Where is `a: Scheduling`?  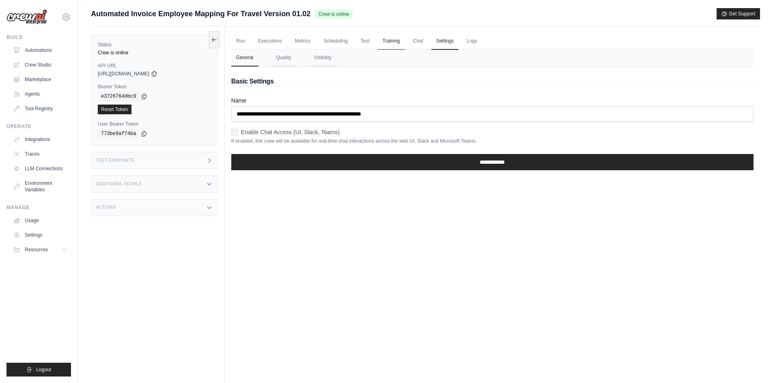
a: Scheduling is located at coordinates (335, 41).